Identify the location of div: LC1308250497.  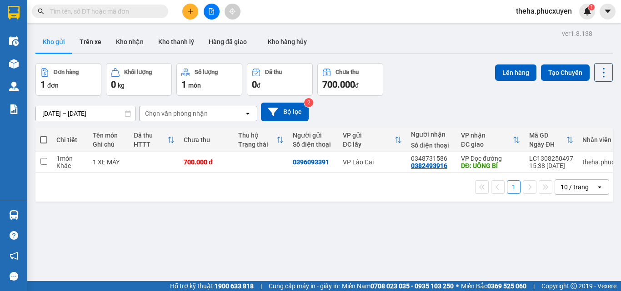
(551, 159).